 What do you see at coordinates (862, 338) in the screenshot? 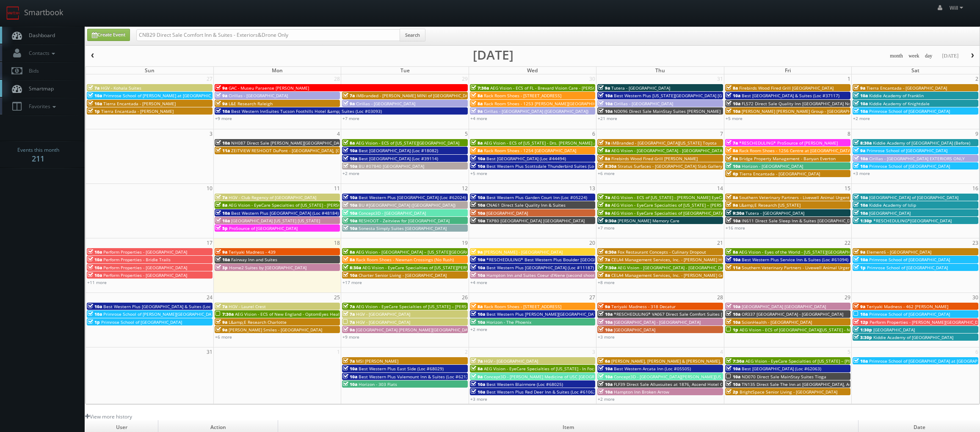
I see `span: 3:30p` at bounding box center [862, 338].